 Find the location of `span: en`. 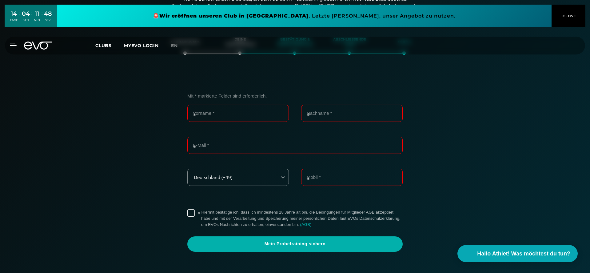

span: en is located at coordinates (174, 46).